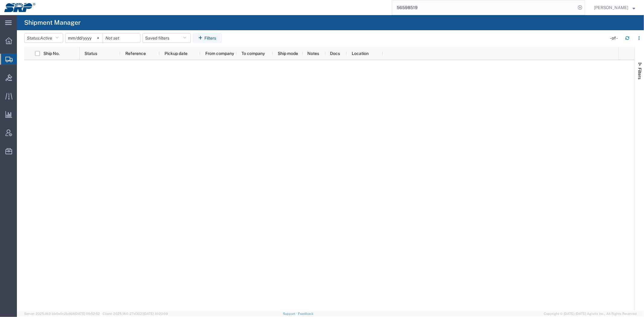  I want to click on span: Pickup date, so click(176, 53).